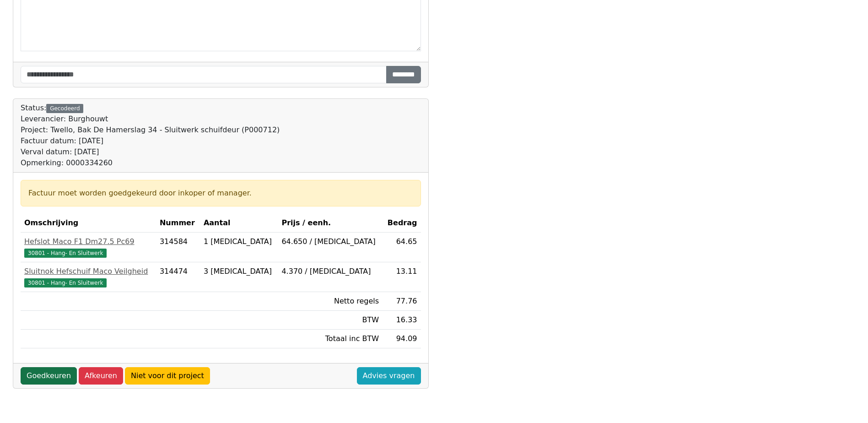  What do you see at coordinates (221, 193) in the screenshot?
I see `div: Factuur moet worden goedgekeurd door inkoper of manager.` at bounding box center [221, 193].